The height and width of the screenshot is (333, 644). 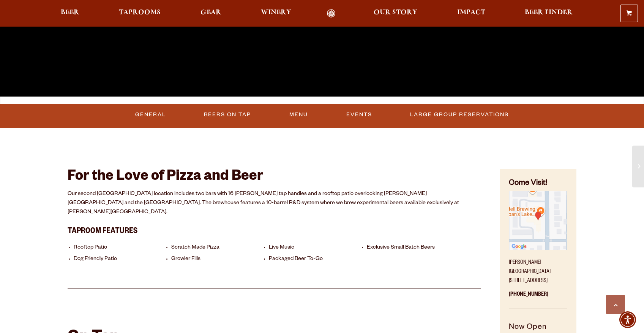 What do you see at coordinates (276, 13) in the screenshot?
I see `a: Winery` at bounding box center [276, 13].